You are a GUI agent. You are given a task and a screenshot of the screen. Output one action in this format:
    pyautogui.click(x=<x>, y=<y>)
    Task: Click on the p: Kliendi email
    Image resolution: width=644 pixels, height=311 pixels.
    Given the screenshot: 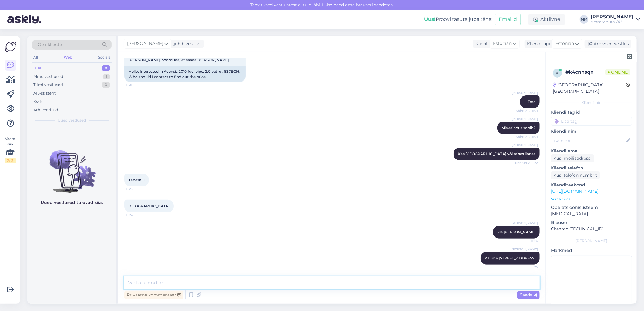 What is the action you would take?
    pyautogui.click(x=591, y=151)
    